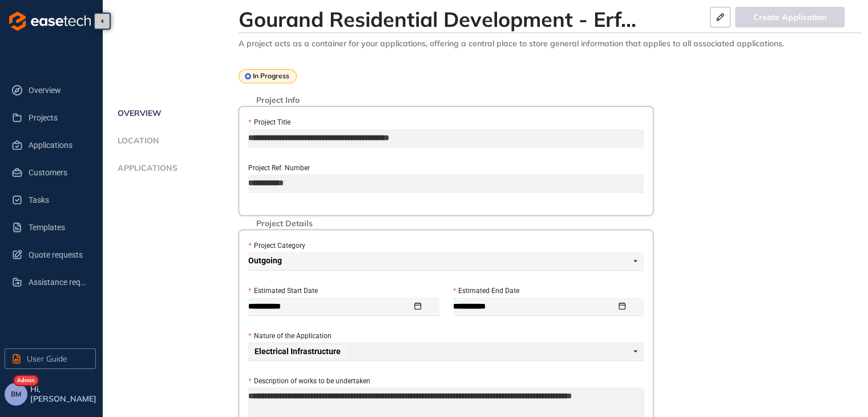  I want to click on label: Nature of the Application, so click(290, 336).